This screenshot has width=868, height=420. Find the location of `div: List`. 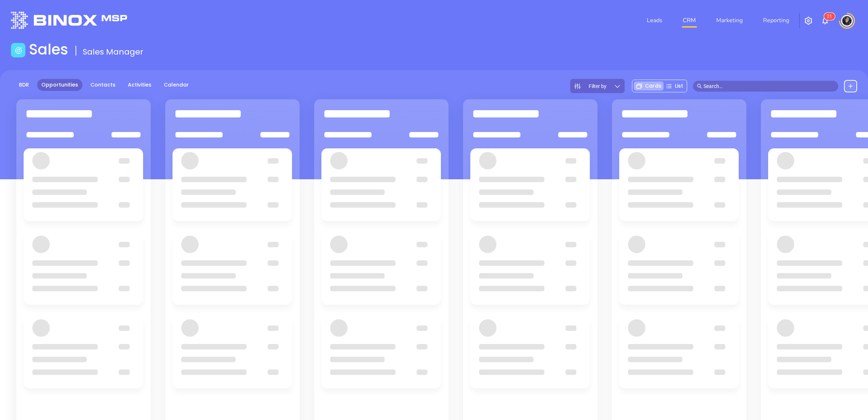

div: List is located at coordinates (675, 86).